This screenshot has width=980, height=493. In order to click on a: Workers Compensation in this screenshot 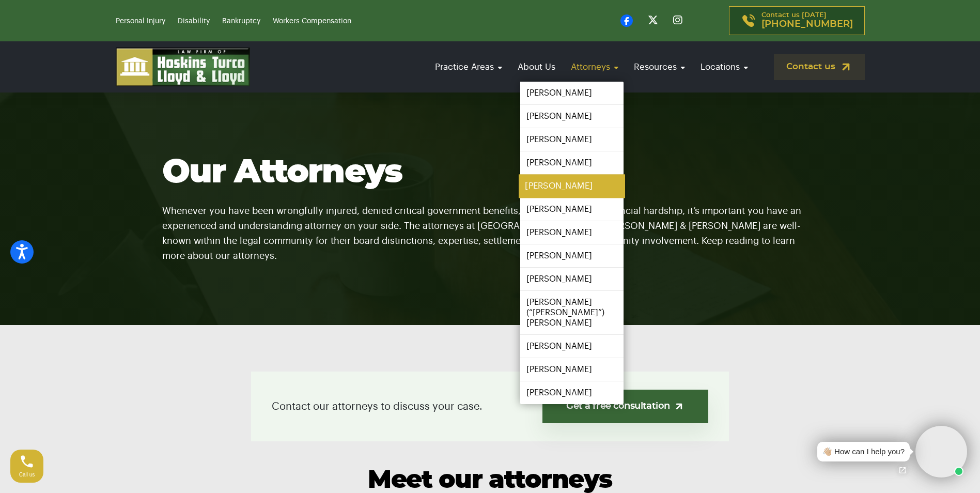, I will do `click(312, 21)`.